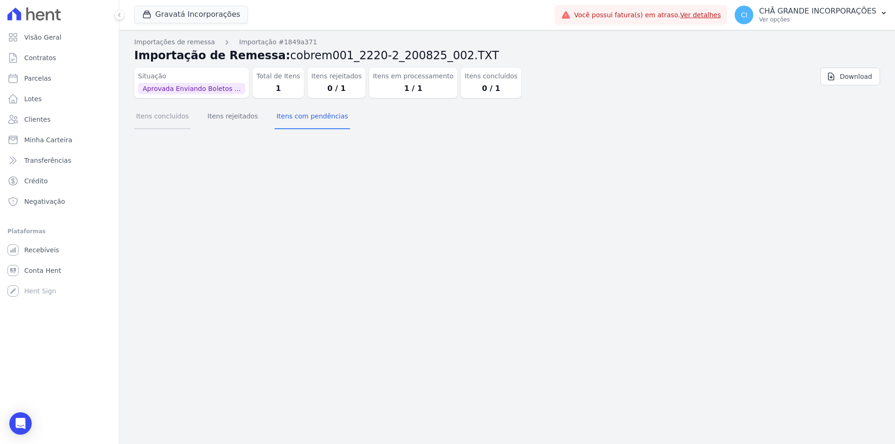 The image size is (895, 444). I want to click on dd: 1, so click(278, 89).